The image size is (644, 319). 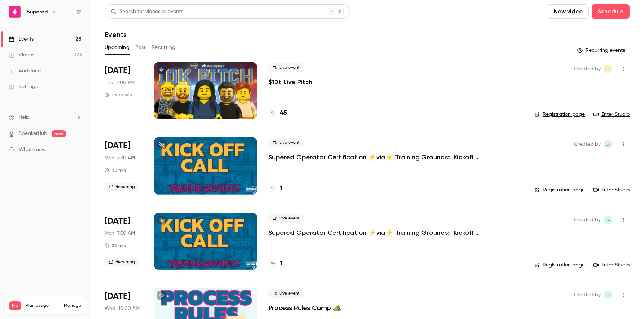 I want to click on p: Process Rules Camp 🏕️, so click(x=304, y=308).